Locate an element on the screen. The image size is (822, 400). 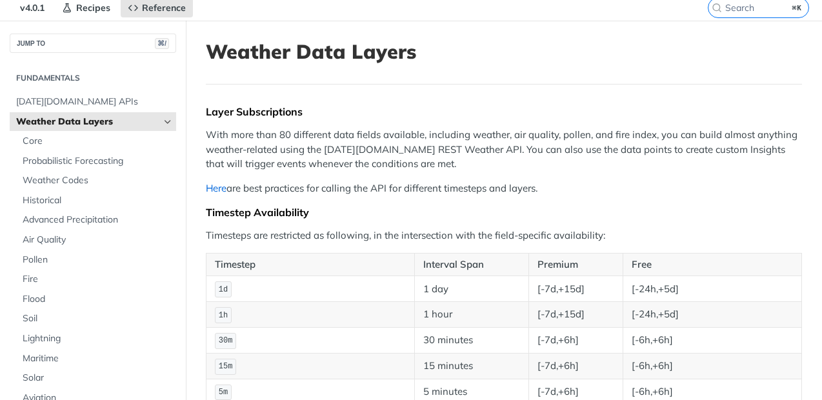
span: Flood is located at coordinates (97, 299).